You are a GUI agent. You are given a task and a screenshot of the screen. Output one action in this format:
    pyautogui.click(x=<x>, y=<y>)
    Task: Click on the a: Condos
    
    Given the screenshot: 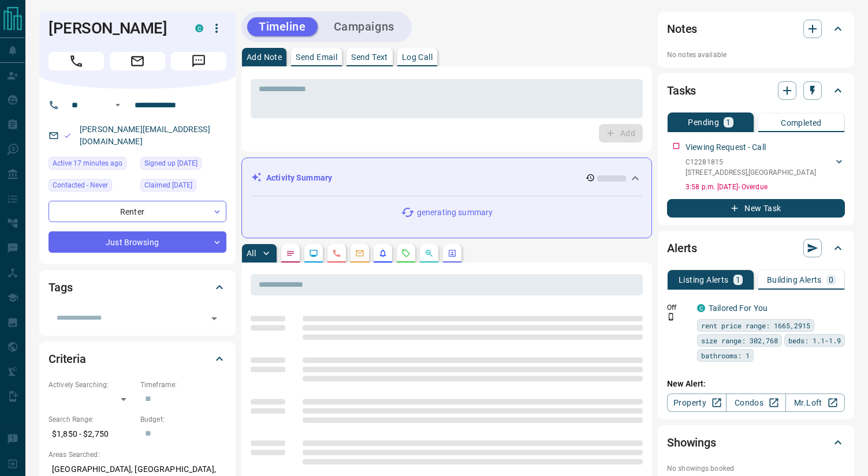 What is the action you would take?
    pyautogui.click(x=755, y=403)
    